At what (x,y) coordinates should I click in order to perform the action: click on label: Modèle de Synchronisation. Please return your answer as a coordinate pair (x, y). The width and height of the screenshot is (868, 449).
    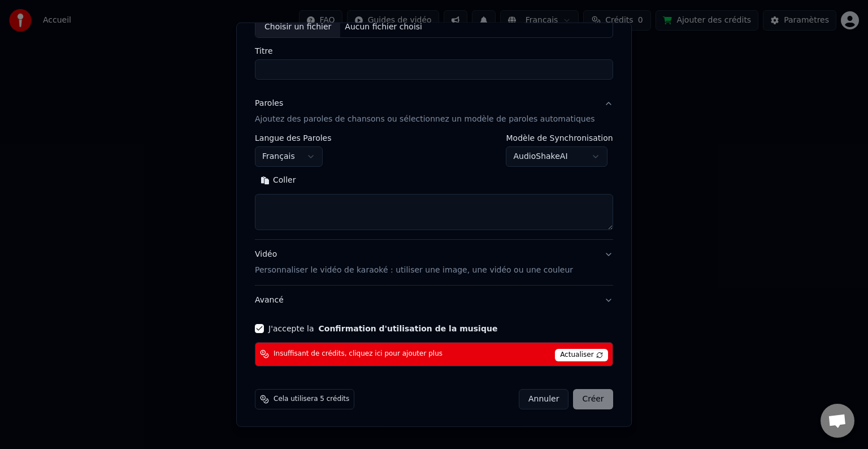
    Looking at the image, I should click on (560, 138).